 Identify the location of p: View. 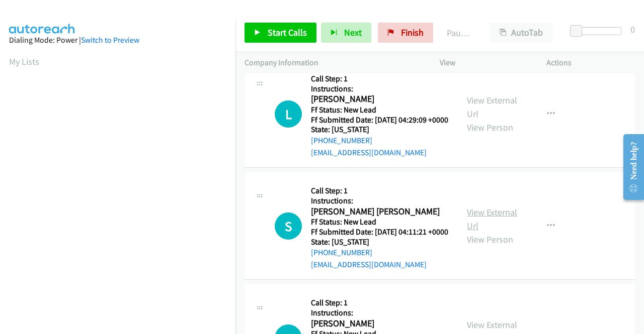
(484, 63).